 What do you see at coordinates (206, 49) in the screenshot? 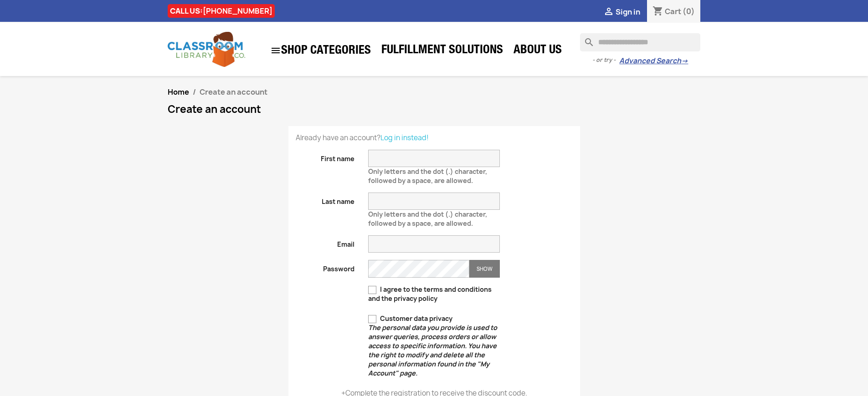
I see `img: Classroom Library Company` at bounding box center [206, 49].